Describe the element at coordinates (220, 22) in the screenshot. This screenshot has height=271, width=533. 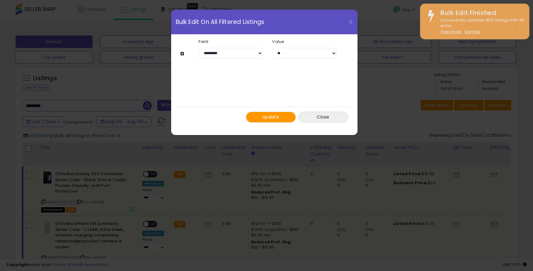
I see `span: Bulk Edit On All Filtered Listings` at that location.